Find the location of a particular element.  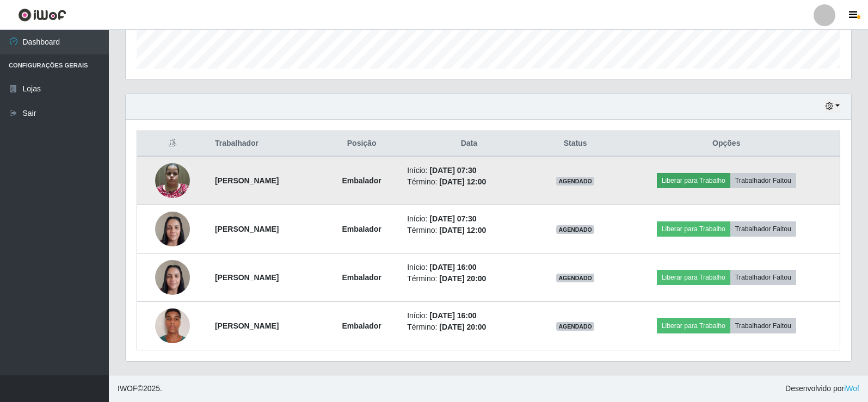

span: Desenvolvido por is located at coordinates (823, 388).